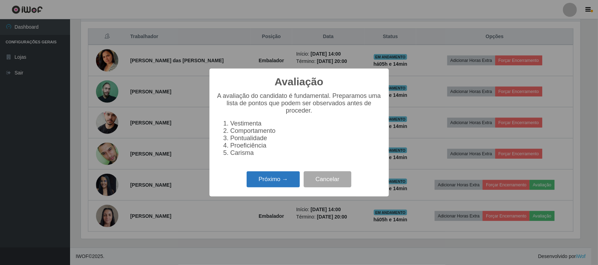  What do you see at coordinates (306, 124) in the screenshot?
I see `li: Vestimenta` at bounding box center [306, 124].